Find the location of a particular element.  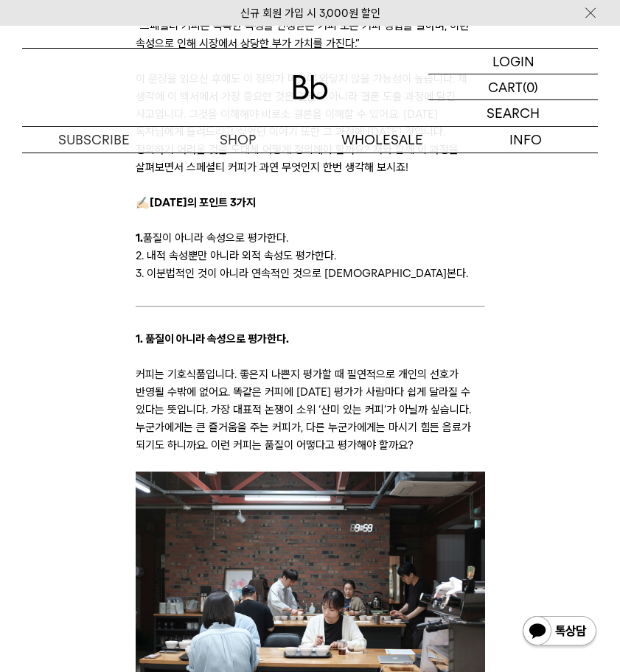

a: 신규 회원 가입 시 3,000원 할인 is located at coordinates (310, 14).